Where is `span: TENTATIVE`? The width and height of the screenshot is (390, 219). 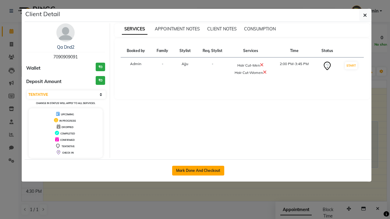
span: TENTATIVE is located at coordinates (68, 146).